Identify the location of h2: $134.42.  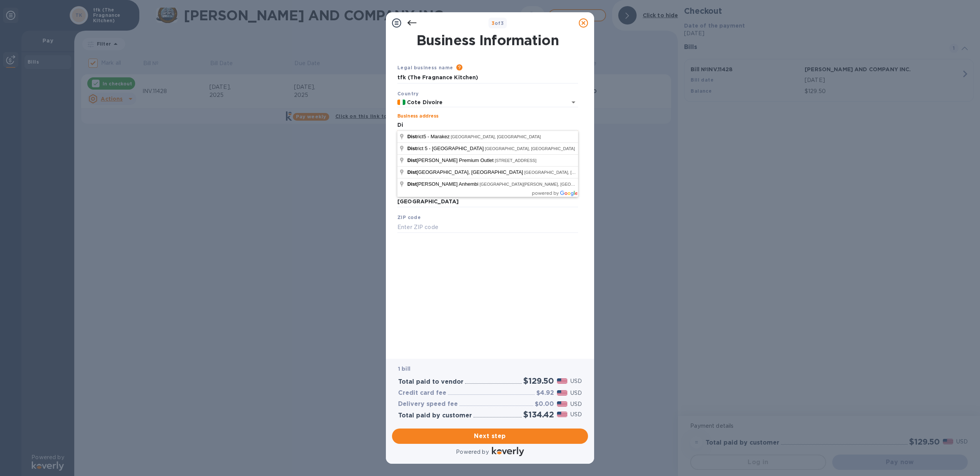
(539, 415).